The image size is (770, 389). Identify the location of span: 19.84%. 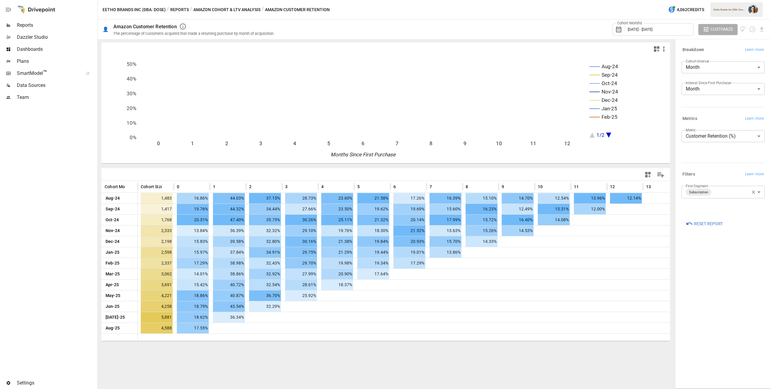
(373, 242).